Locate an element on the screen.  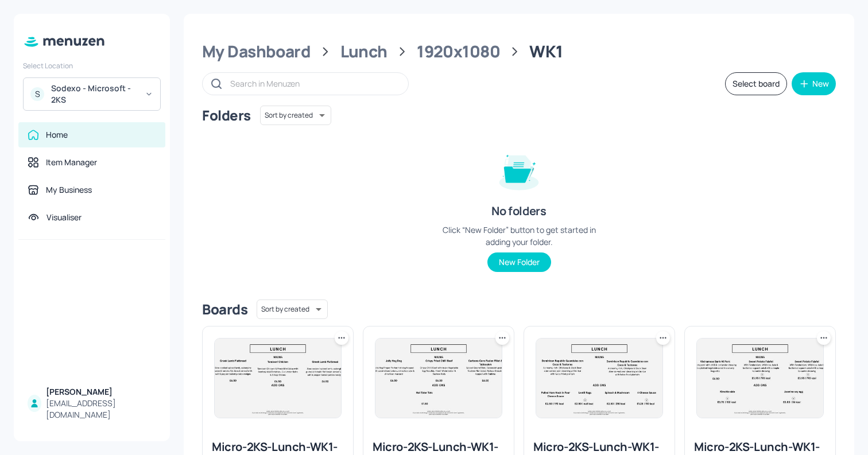
button: New is located at coordinates (813, 84).